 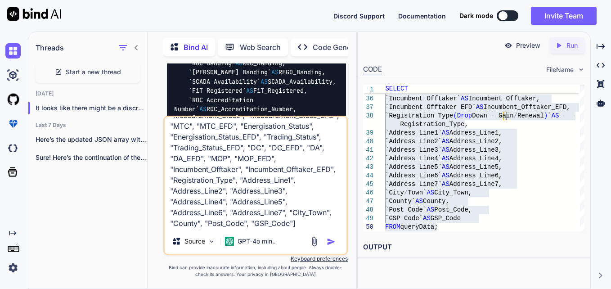 I want to click on img: settings, so click(x=13, y=268).